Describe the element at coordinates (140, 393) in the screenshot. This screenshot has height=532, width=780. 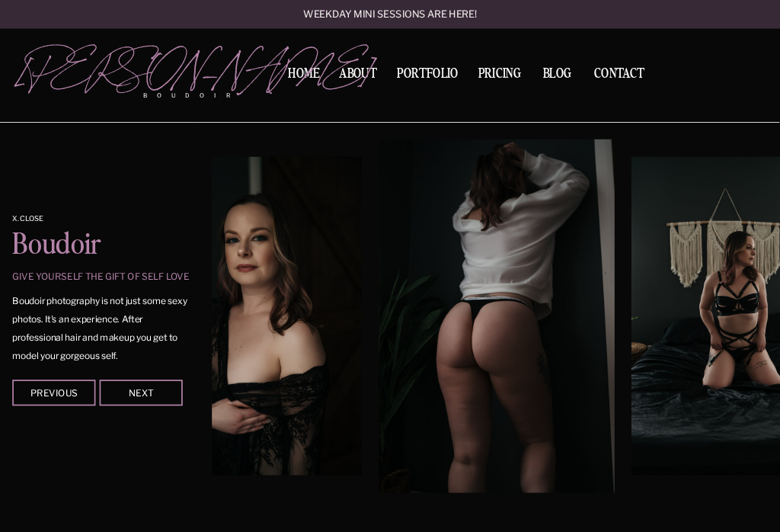
I see `div: Next` at that location.